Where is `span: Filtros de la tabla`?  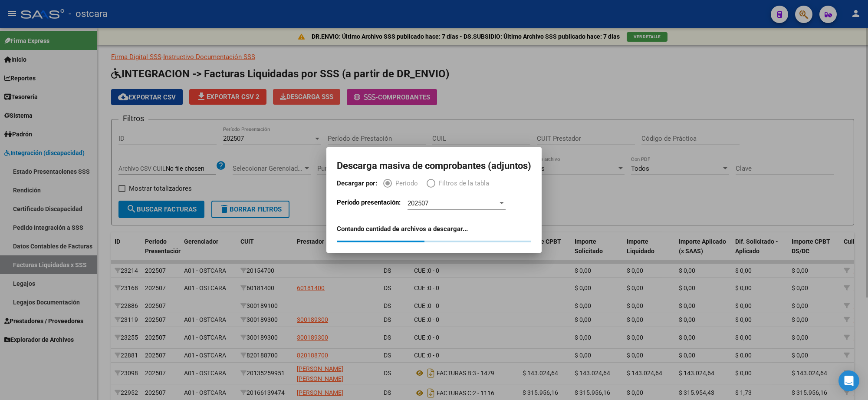
span: Filtros de la tabla is located at coordinates (462, 183).